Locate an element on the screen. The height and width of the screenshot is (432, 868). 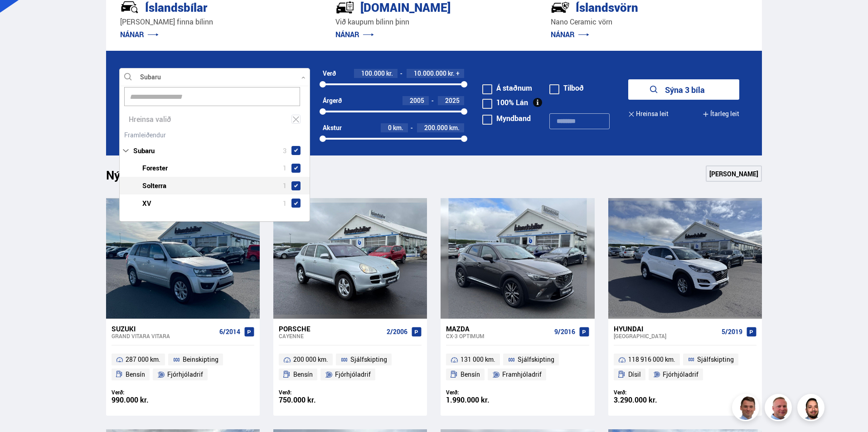
div: Verð is located at coordinates (329, 74).